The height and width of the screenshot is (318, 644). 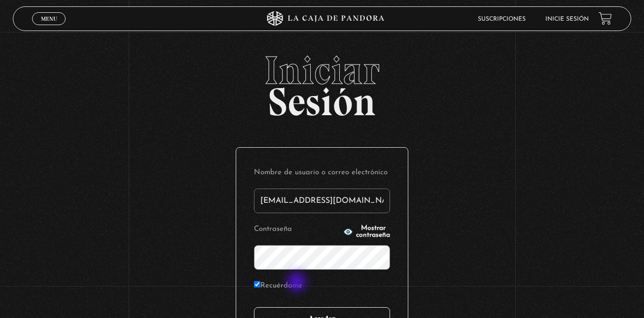 I want to click on label: Recuérdame, so click(x=278, y=286).